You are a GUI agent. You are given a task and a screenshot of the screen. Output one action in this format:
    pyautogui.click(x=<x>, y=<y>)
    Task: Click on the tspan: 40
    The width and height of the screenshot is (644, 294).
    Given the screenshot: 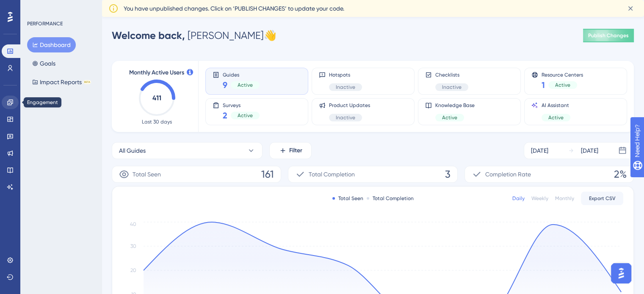 What is the action you would take?
    pyautogui.click(x=133, y=224)
    